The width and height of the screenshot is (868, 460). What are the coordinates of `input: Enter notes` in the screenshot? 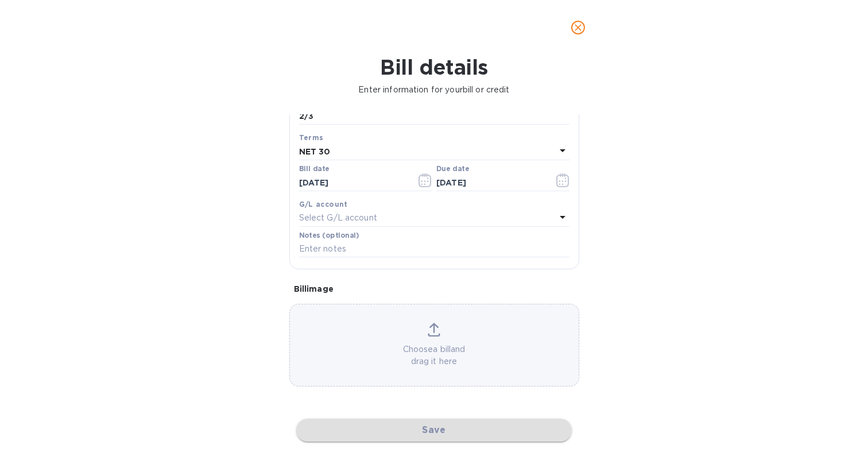 It's located at (434, 250).